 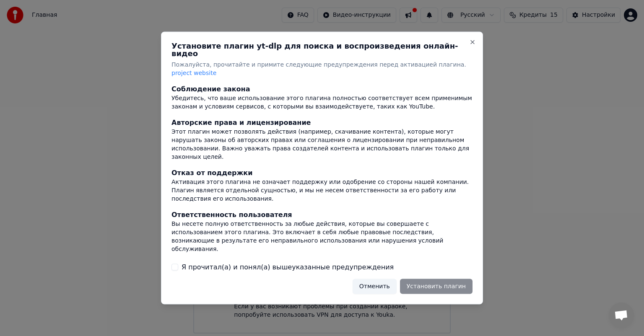 I want to click on p: Пожалуйста, прочитайте и примите следующие предупреждения перед активацией плагина., so click(x=322, y=69).